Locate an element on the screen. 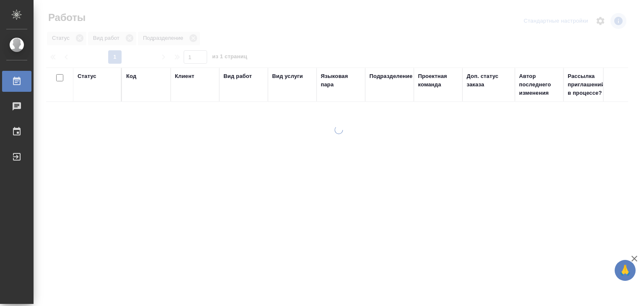 The width and height of the screenshot is (644, 306). div: Статус is located at coordinates (87, 76).